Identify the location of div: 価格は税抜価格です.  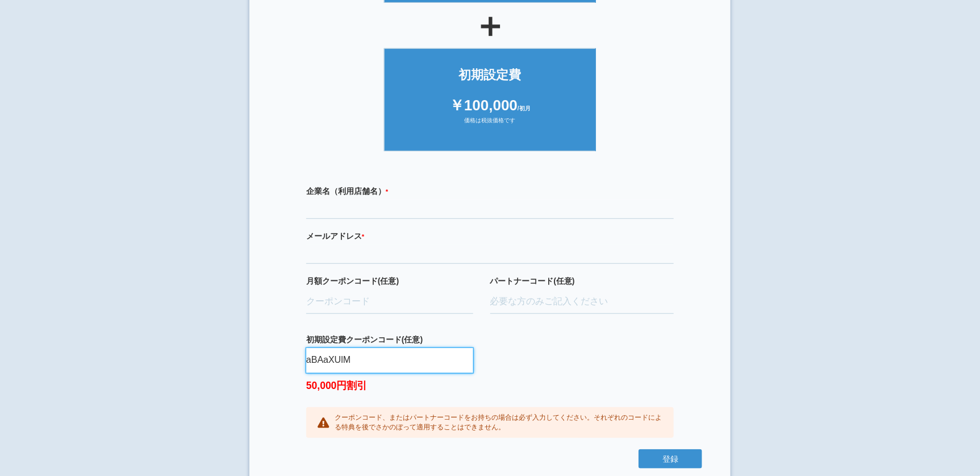
(490, 125).